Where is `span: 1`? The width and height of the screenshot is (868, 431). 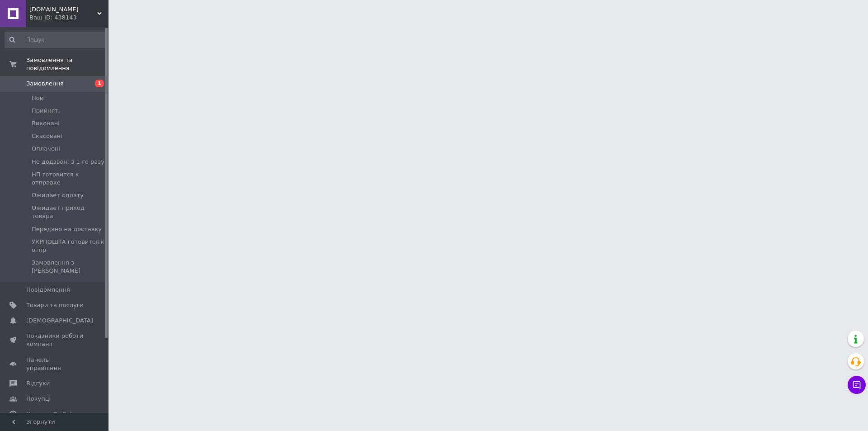 span: 1 is located at coordinates (99, 83).